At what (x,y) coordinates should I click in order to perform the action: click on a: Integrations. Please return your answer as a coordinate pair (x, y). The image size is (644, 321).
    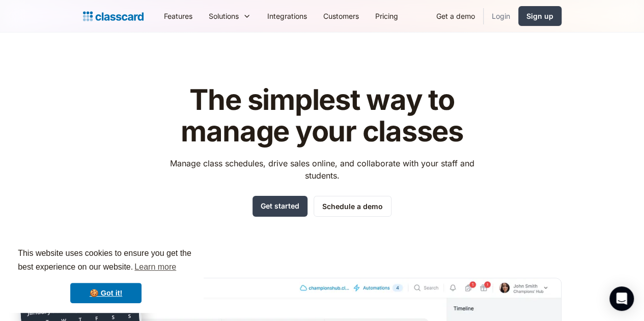
    Looking at the image, I should click on (287, 16).